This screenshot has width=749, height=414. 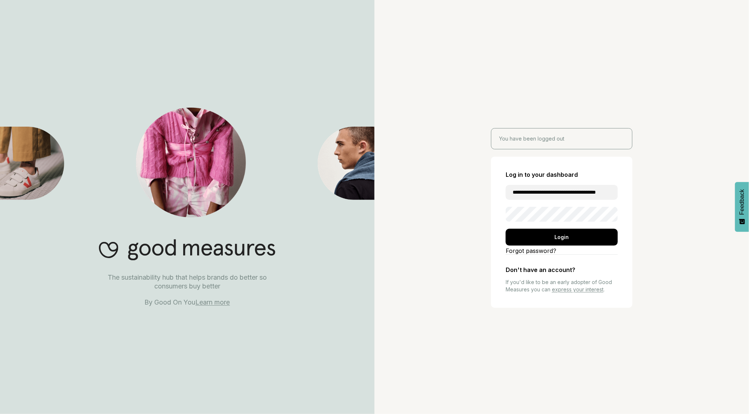 I want to click on span: Feedback, so click(x=742, y=202).